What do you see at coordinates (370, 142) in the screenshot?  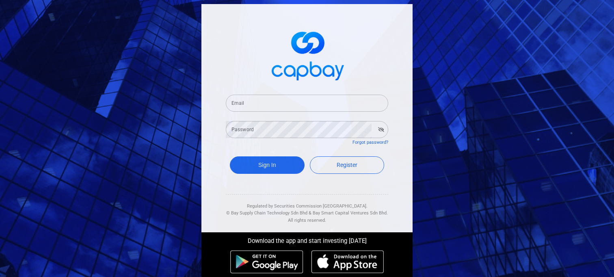 I see `a: Forgot password?` at bounding box center [370, 142].